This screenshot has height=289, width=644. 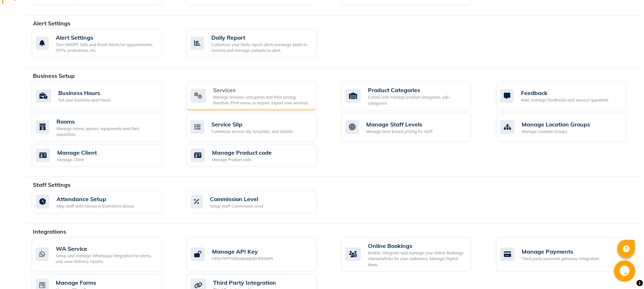 I want to click on div: Setup staff Commission level, so click(x=236, y=206).